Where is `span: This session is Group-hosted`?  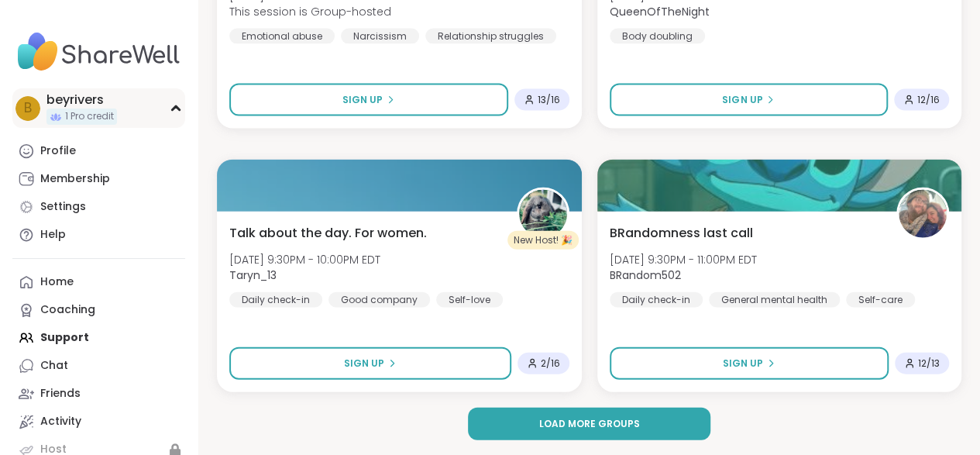 span: This session is Group-hosted is located at coordinates (310, 12).